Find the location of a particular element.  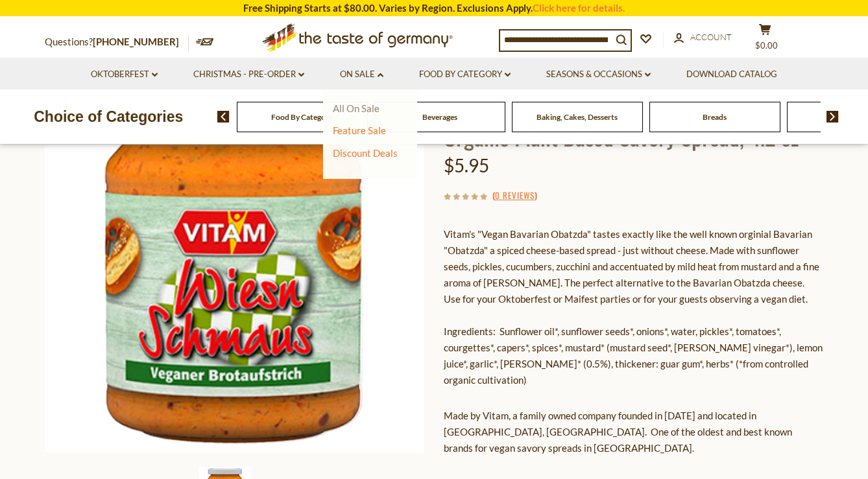

p: Questions? is located at coordinates (117, 42).